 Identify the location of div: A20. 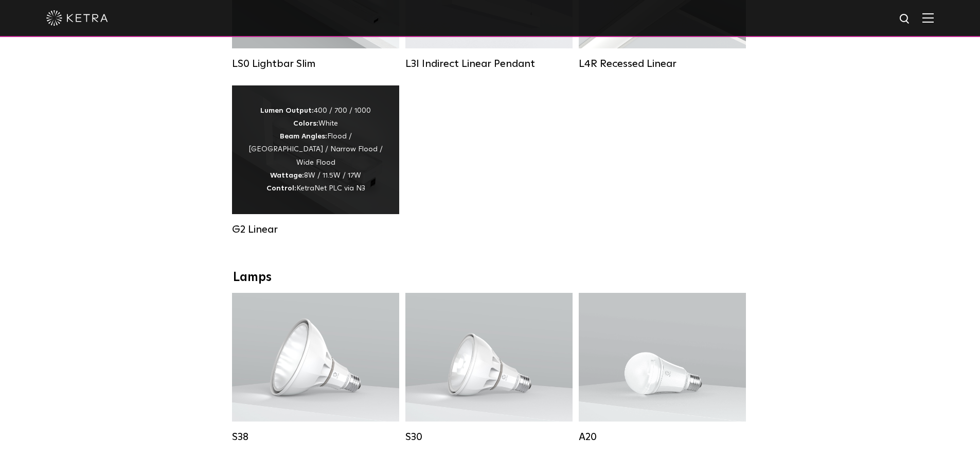
(662, 437).